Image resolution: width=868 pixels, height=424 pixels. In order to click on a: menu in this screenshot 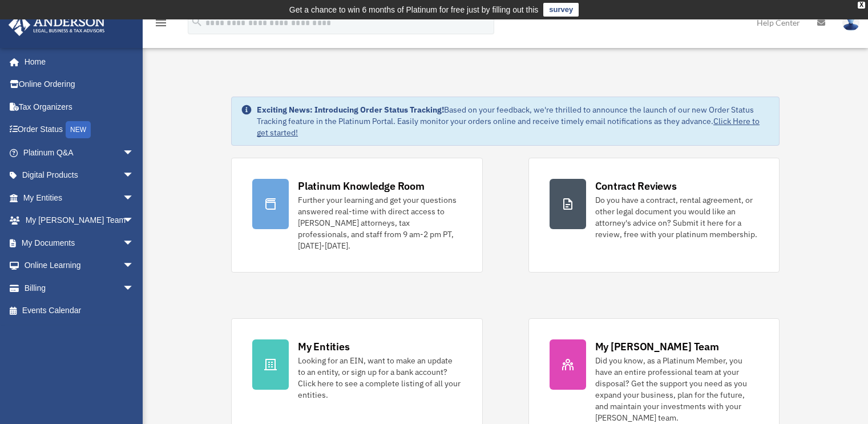, I will do `click(161, 24)`.